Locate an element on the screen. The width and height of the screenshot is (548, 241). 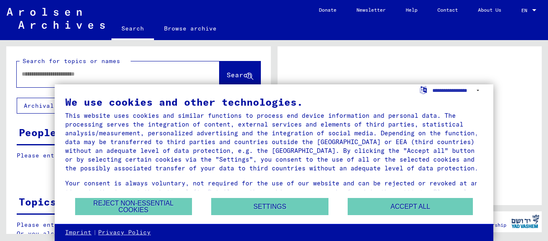
button: Archival tree units is located at coordinates (61, 106).